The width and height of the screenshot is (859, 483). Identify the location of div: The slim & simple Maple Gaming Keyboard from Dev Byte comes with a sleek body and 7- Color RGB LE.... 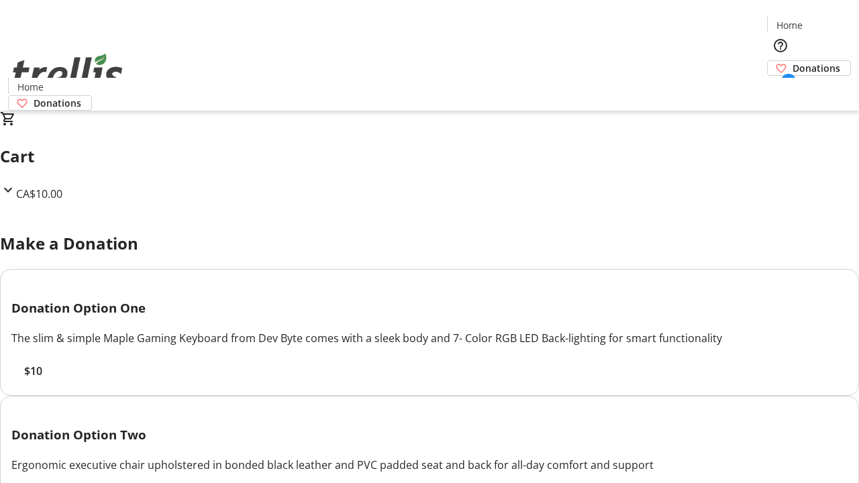
(429, 338).